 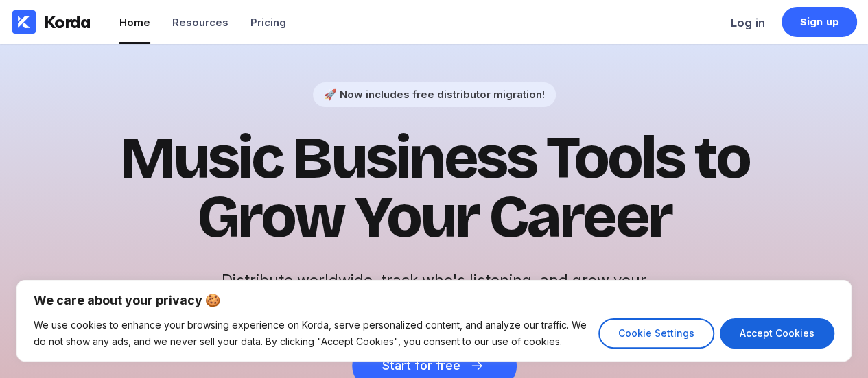 I want to click on div: Resources, so click(x=200, y=22).